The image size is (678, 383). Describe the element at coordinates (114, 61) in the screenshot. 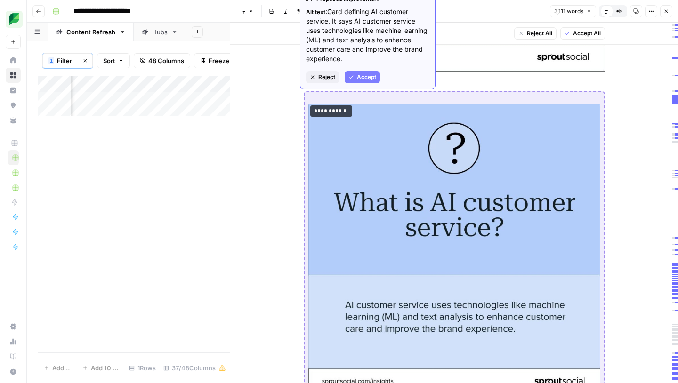

I see `button: Sort` at that location.